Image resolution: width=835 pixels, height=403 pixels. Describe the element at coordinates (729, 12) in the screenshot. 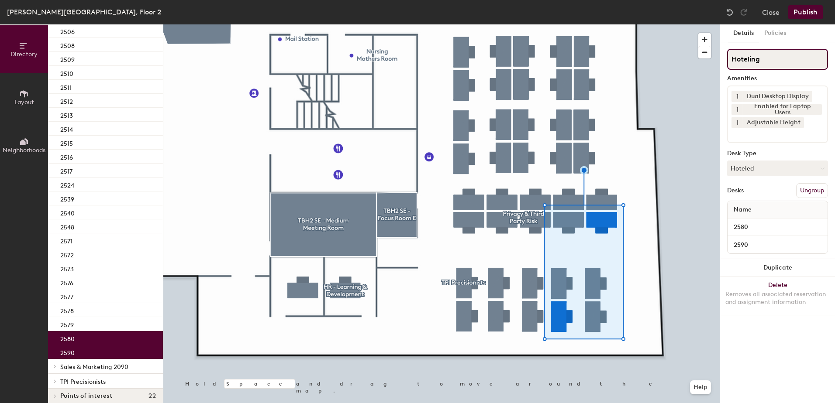

I see `img: Undo` at that location.